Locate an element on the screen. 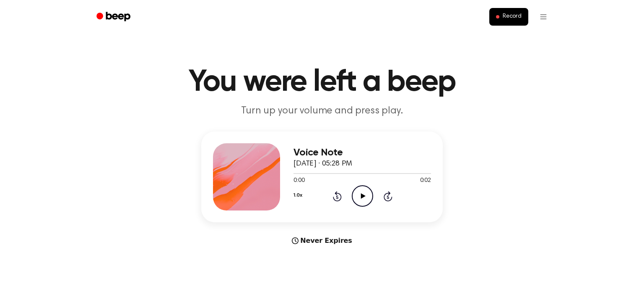 Image resolution: width=644 pixels, height=292 pixels. h1: You were left a beep is located at coordinates (322, 82).